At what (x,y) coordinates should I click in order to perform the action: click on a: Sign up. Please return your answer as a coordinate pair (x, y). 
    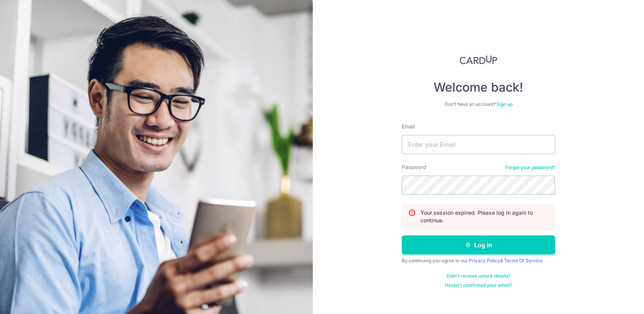
    Looking at the image, I should click on (504, 104).